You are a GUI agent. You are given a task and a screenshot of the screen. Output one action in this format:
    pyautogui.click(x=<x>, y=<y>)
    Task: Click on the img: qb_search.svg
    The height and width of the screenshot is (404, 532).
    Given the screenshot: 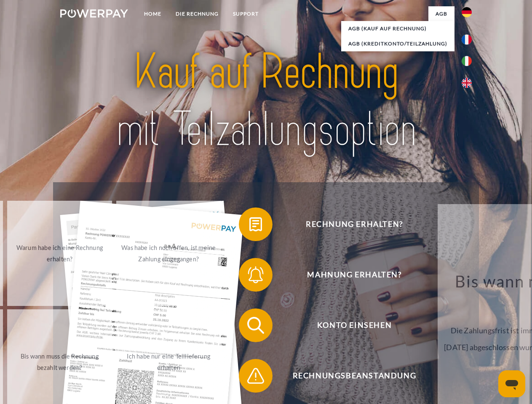 What is the action you would take?
    pyautogui.click(x=256, y=325)
    